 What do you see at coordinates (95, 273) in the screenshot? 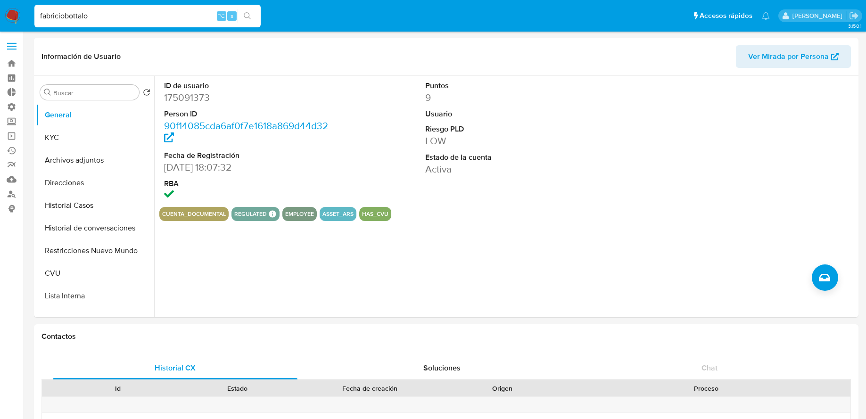
I see `button: CVU` at bounding box center [95, 273].